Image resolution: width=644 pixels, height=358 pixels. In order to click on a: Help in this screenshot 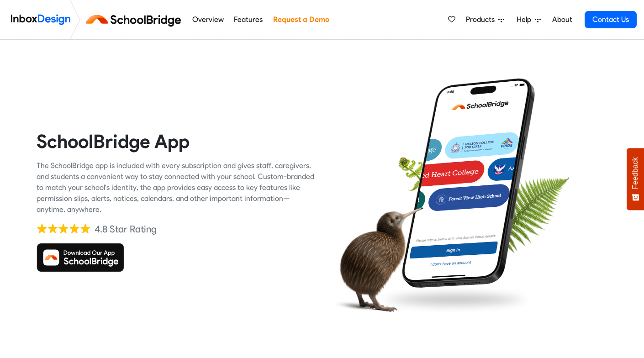, I will do `click(528, 19)`.